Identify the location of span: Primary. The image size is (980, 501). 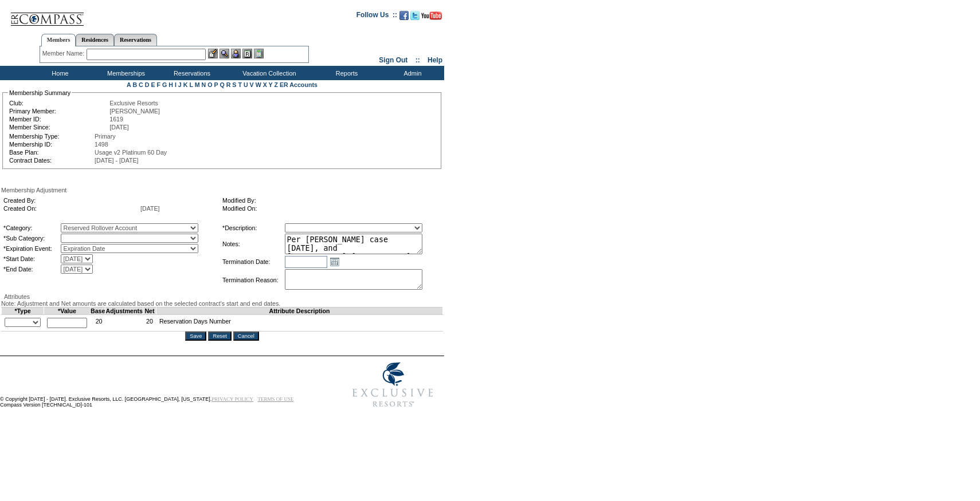
(105, 136).